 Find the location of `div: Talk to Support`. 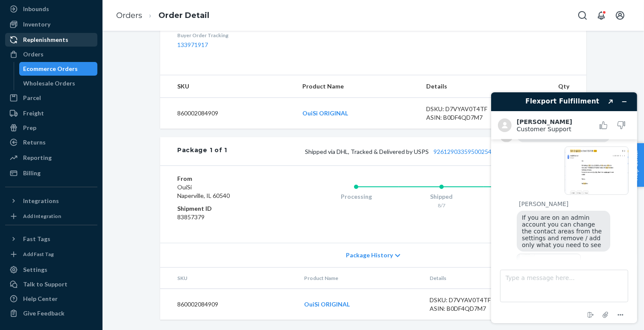

div: Talk to Support is located at coordinates (46, 284).